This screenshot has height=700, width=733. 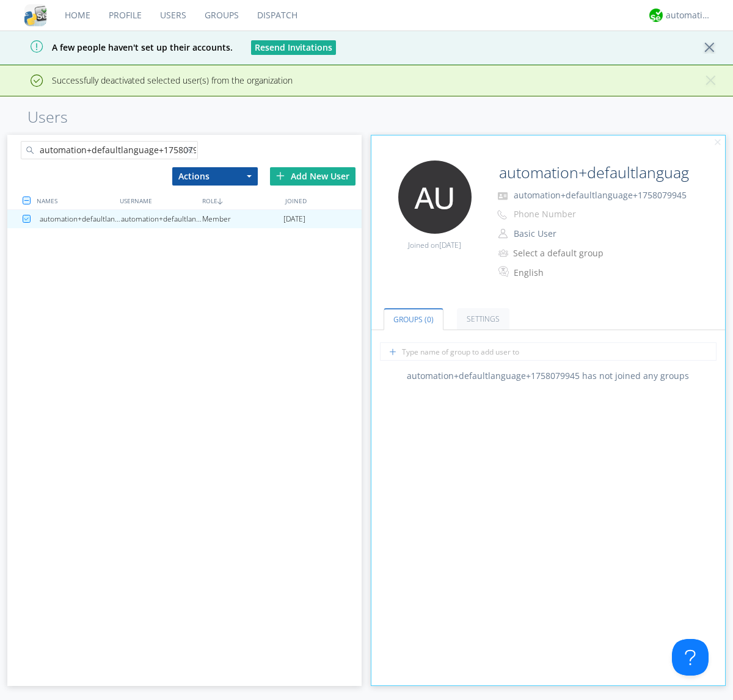 I want to click on a: Groups (0), so click(x=413, y=319).